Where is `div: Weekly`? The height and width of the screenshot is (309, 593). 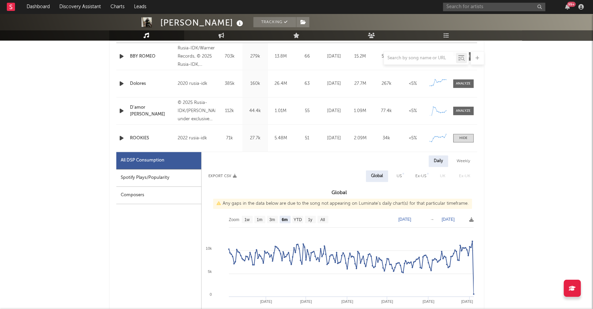 div: Weekly is located at coordinates (464, 161).